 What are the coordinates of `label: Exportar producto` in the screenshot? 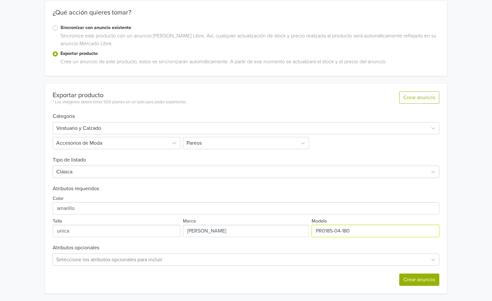 It's located at (250, 54).